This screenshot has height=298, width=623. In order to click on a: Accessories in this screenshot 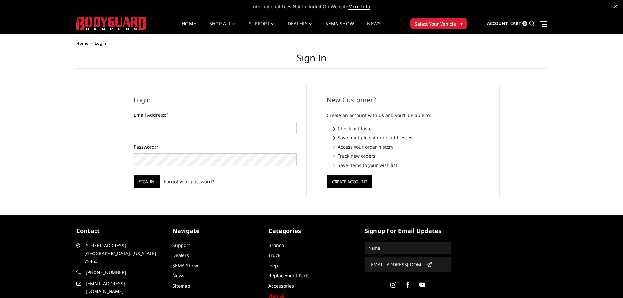, I will do `click(281, 286)`.